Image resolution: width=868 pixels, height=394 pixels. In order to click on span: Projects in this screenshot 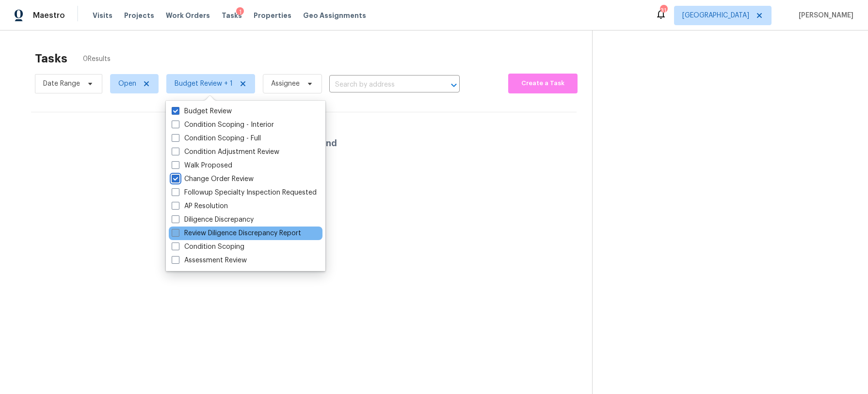, I will do `click(139, 16)`.